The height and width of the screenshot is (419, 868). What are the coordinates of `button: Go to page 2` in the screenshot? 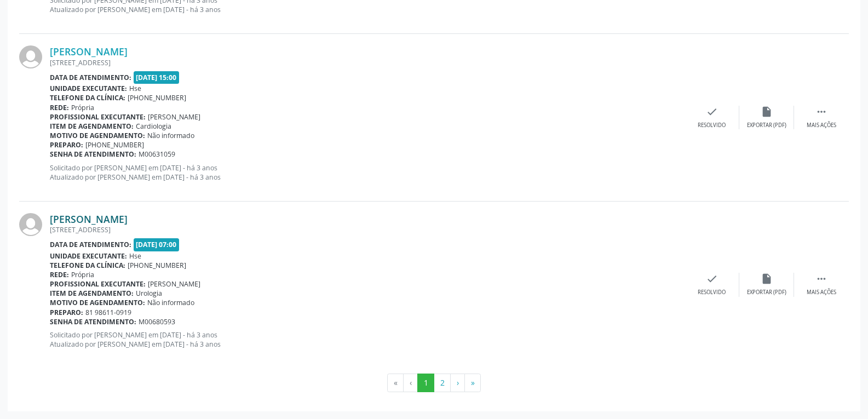 It's located at (442, 383).